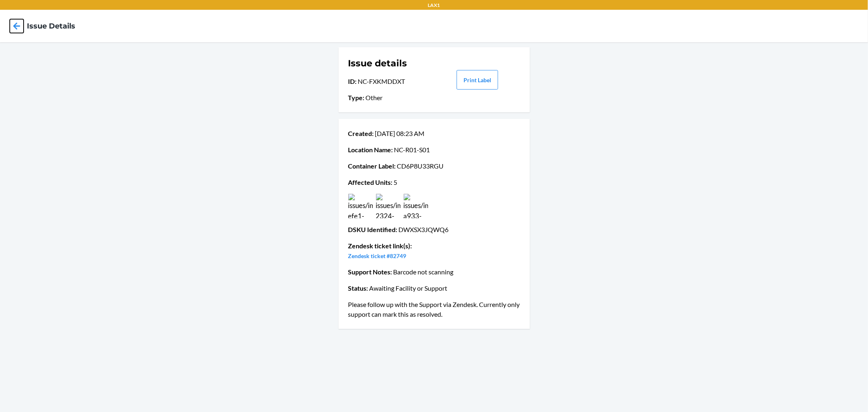 The height and width of the screenshot is (412, 868). Describe the element at coordinates (380, 246) in the screenshot. I see `span: Zendesk ticket link(s) :` at that location.